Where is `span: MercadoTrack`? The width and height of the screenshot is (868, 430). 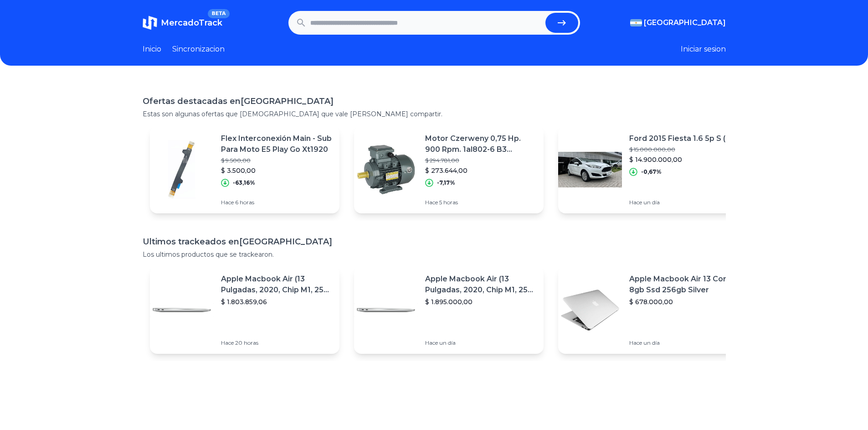 span: MercadoTrack is located at coordinates (191, 23).